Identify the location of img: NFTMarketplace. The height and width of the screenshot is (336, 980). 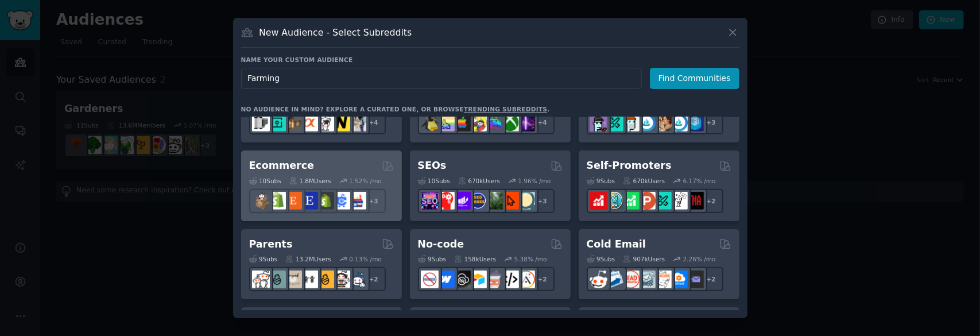
(614, 122).